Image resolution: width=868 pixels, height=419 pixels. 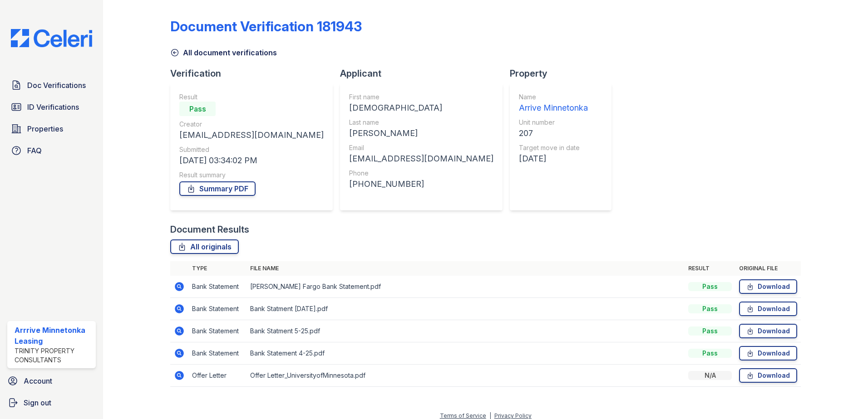 What do you see at coordinates (553, 108) in the screenshot?
I see `div: Arrive Minnetonka` at bounding box center [553, 108].